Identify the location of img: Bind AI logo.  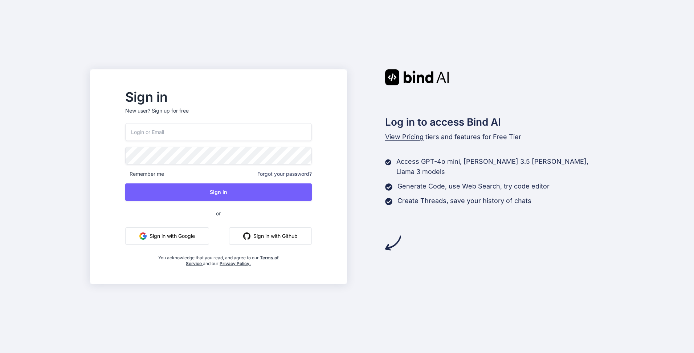
(417, 77).